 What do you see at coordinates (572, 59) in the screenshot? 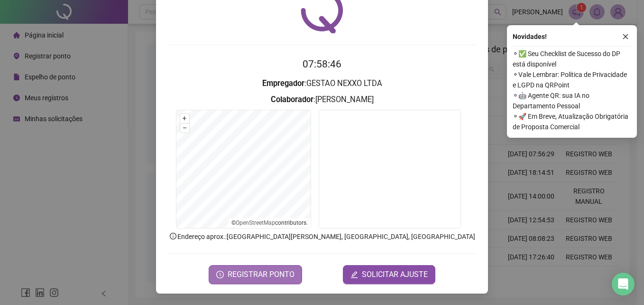
I see `span: ⚬ ✅ Seu Checklist de Sucesso do DP está disponível` at bounding box center [572, 59].